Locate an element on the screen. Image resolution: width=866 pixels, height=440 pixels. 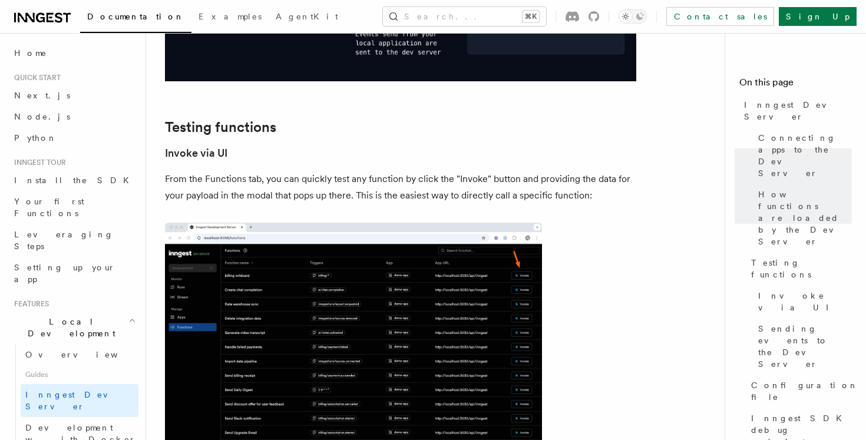
span: Examples is located at coordinates (230, 16).